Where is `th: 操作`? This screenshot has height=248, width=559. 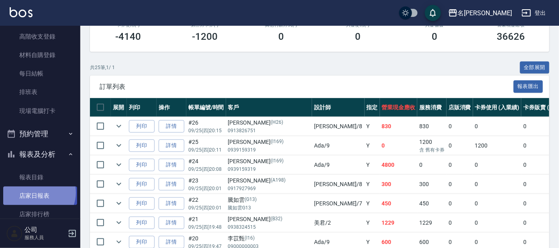
th: 操作 is located at coordinates (171, 107).